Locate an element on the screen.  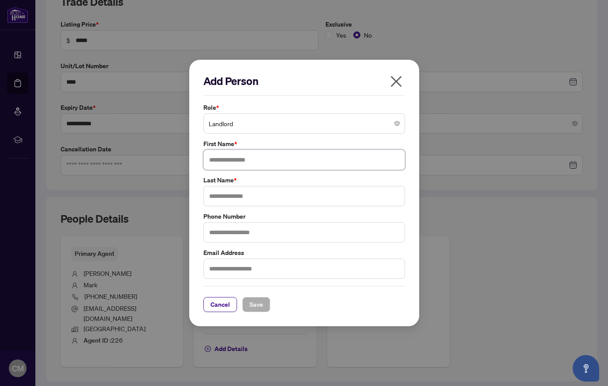
h2: Add Person is located at coordinates (304, 81).